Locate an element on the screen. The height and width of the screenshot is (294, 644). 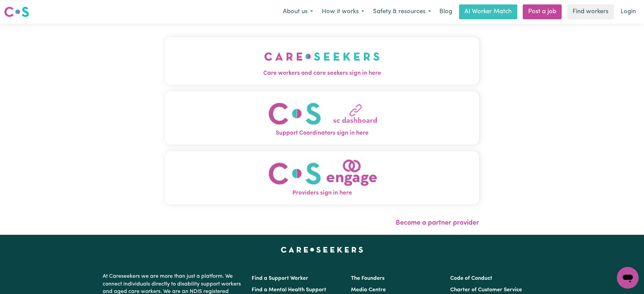
a: Blog is located at coordinates (446, 12).